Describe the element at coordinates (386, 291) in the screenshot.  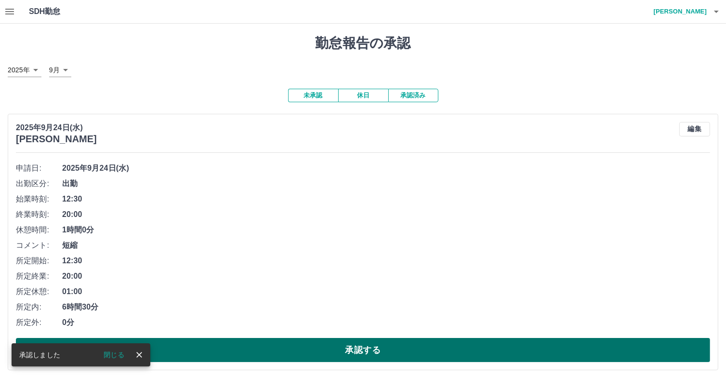
I see `span: 01:00` at that location.